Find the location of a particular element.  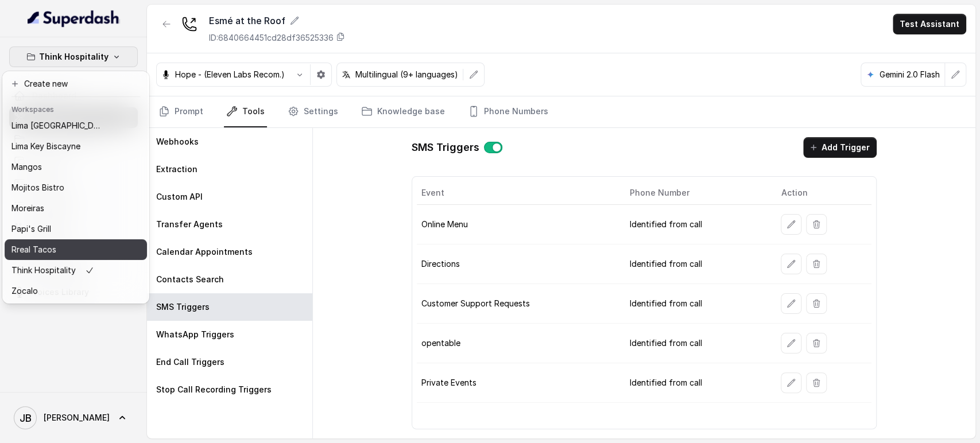

p: Moreiras is located at coordinates (28, 208).